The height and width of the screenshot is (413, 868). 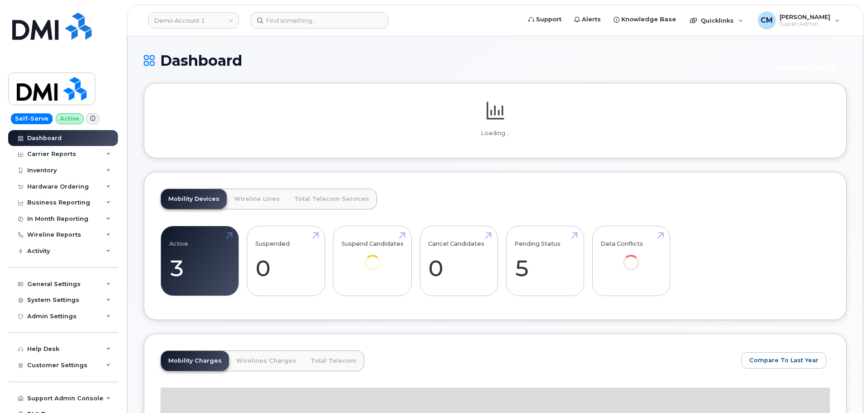 I want to click on a: Active 3, so click(x=200, y=261).